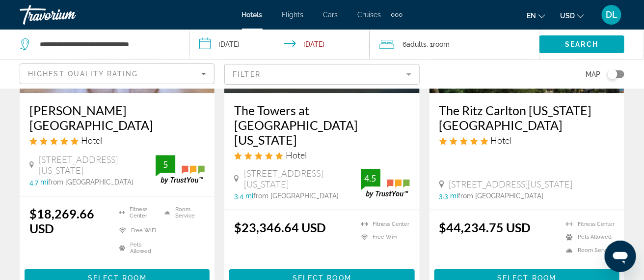 Image resolution: width=644 pixels, height=280 pixels. Describe the element at coordinates (243, 196) in the screenshot. I see `span: 3.4 mi` at that location.